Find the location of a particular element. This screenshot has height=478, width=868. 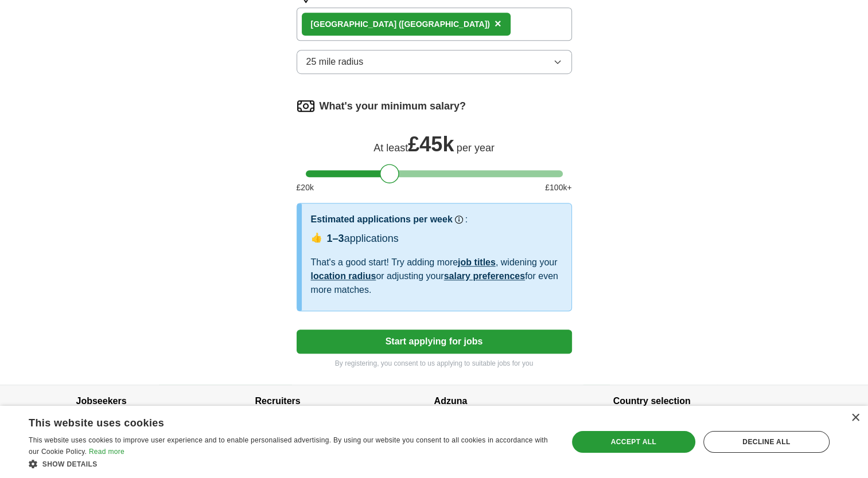

div: This website uses cookies is located at coordinates (276, 421).